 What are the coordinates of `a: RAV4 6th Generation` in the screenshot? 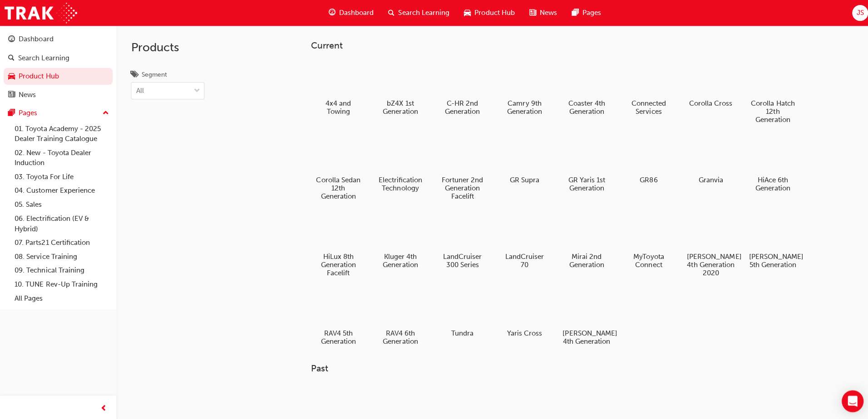 It's located at (398, 317).